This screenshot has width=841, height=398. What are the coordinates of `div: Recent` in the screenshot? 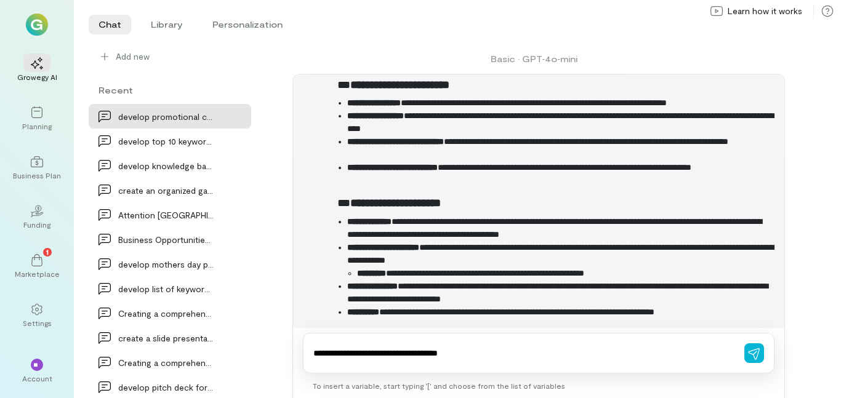 It's located at (170, 90).